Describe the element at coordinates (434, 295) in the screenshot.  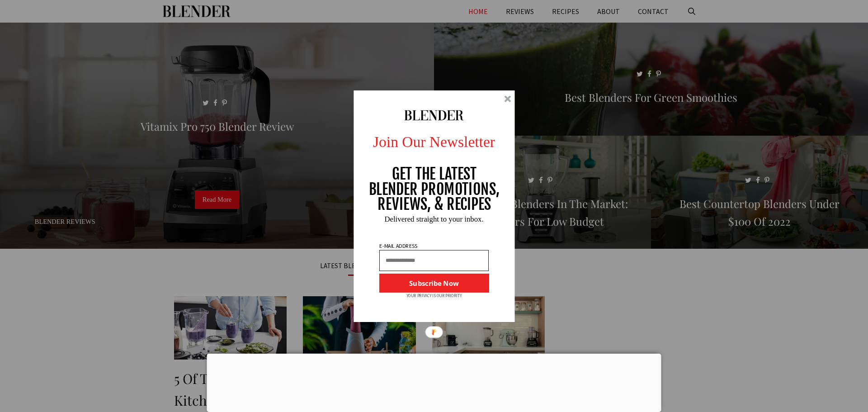
I see `p: YOUR PRIVACY IS OUR PRIORITY` at that location.